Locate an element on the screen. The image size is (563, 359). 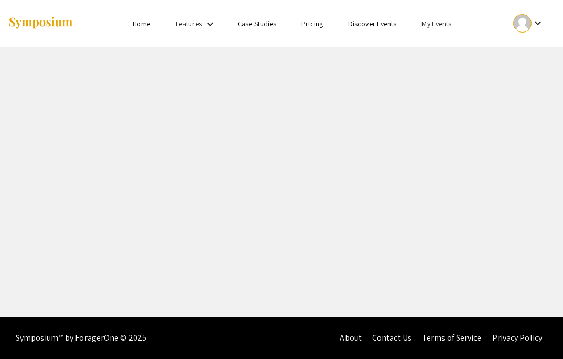
a: My Events is located at coordinates (436, 24).